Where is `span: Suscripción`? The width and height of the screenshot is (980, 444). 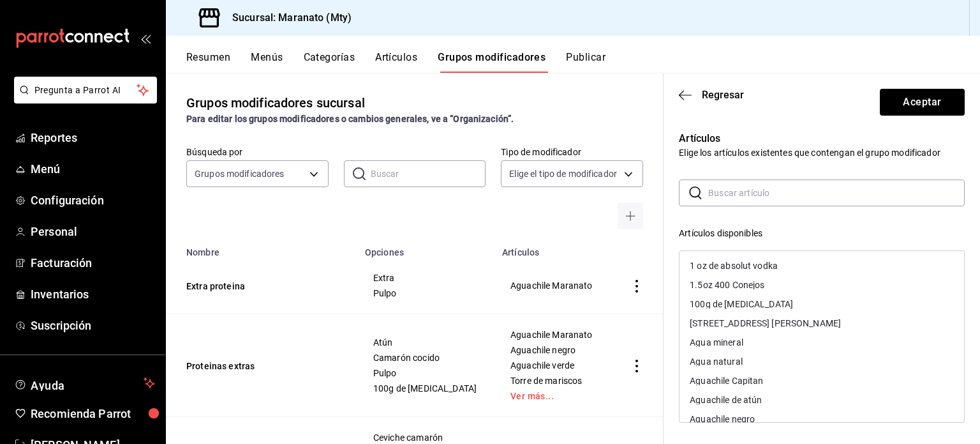
span: Suscripción is located at coordinates (93, 325).